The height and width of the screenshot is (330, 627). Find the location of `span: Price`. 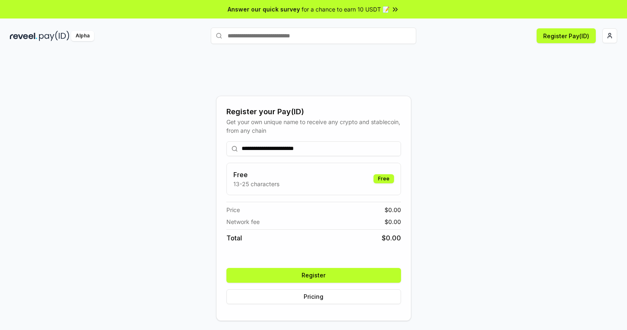

span: Price is located at coordinates (233, 209).